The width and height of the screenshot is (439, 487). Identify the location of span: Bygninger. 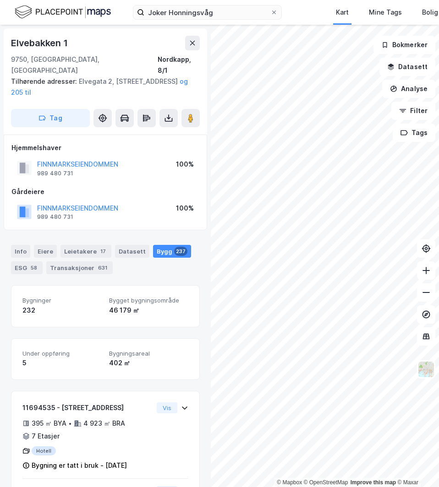
(62, 300).